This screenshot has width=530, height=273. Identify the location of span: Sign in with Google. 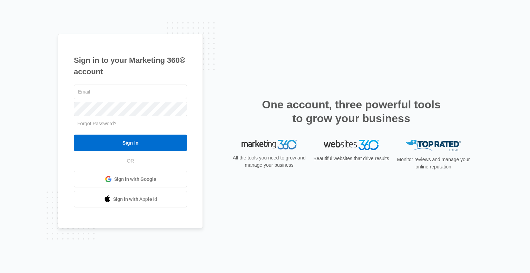
(135, 179).